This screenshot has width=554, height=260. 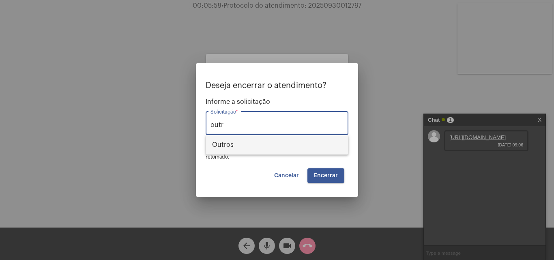 What do you see at coordinates (277, 145) in the screenshot?
I see `span: Outros` at bounding box center [277, 145].